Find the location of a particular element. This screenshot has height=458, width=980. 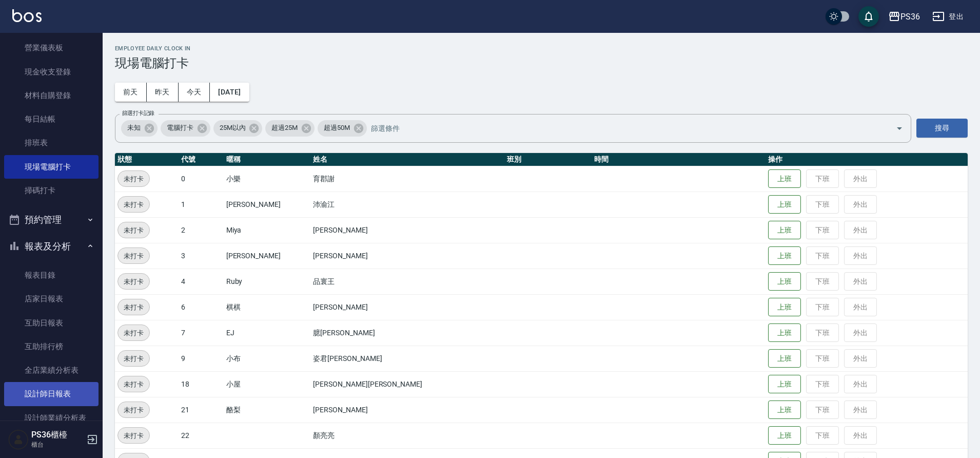

a: 現場電腦打卡 is located at coordinates (52, 167).